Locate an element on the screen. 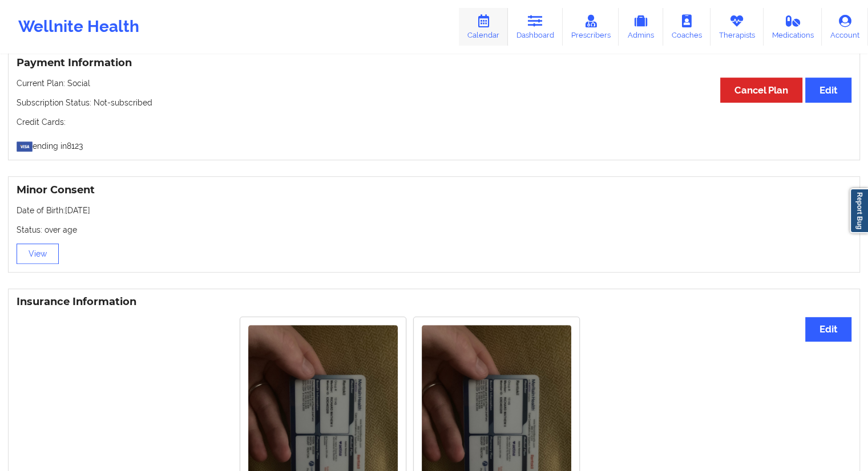 This screenshot has width=868, height=471. a: Coaches is located at coordinates (687, 27).